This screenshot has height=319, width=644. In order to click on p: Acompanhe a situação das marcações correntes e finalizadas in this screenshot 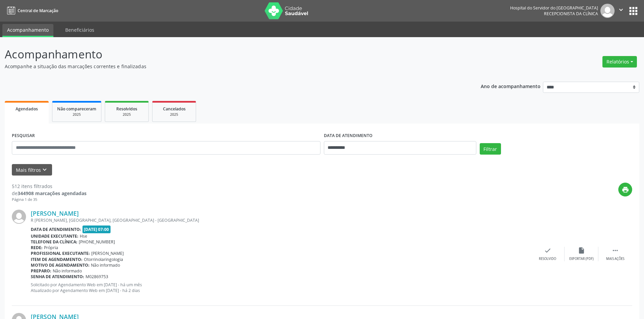, I will do `click(227, 66)`.